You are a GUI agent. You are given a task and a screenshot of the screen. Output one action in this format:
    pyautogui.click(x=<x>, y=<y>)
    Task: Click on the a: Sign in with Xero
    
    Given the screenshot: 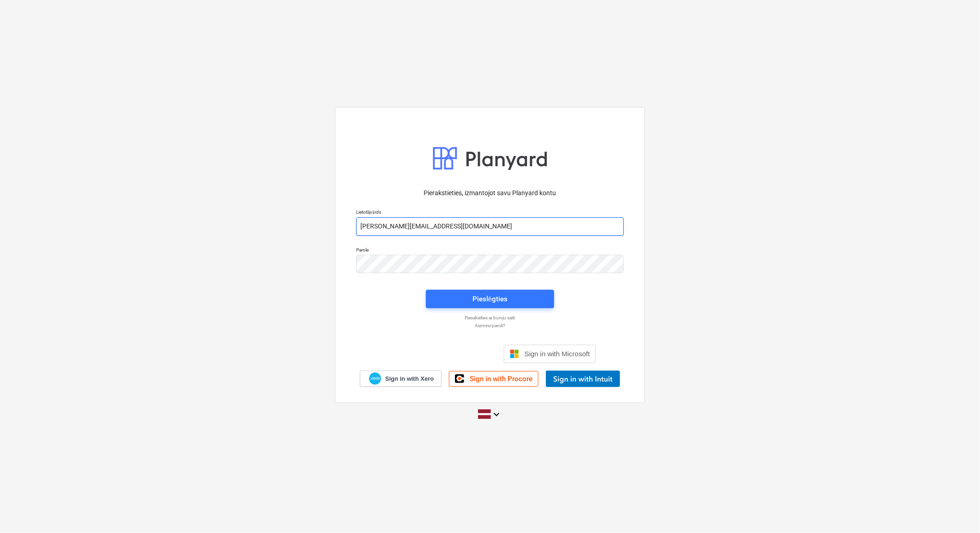 What is the action you would take?
    pyautogui.click(x=401, y=379)
    